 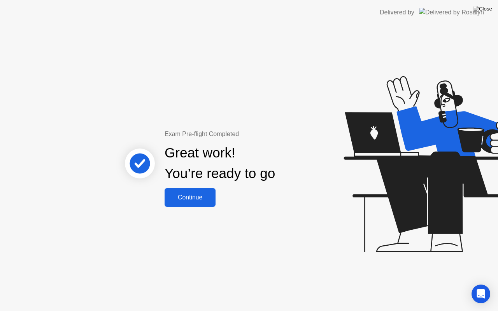 I want to click on div: Exam Pre-flight Completed, so click(x=245, y=134).